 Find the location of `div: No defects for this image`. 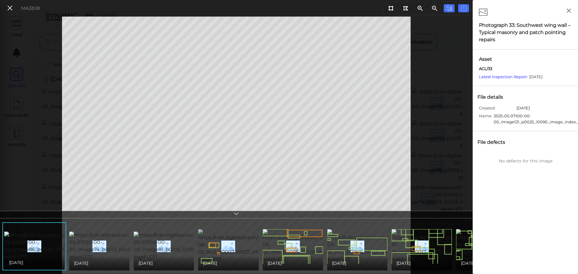

div: No defects for this image is located at coordinates (526, 161).